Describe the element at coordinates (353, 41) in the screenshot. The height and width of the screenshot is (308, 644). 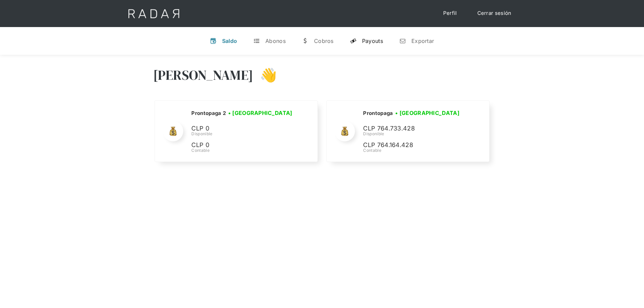
I see `div: y` at that location.